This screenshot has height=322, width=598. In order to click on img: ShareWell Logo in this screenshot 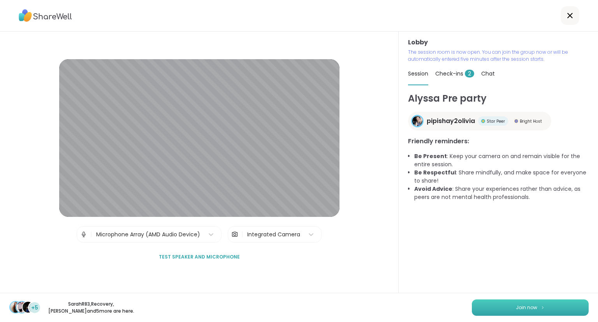, I will do `click(45, 16)`.